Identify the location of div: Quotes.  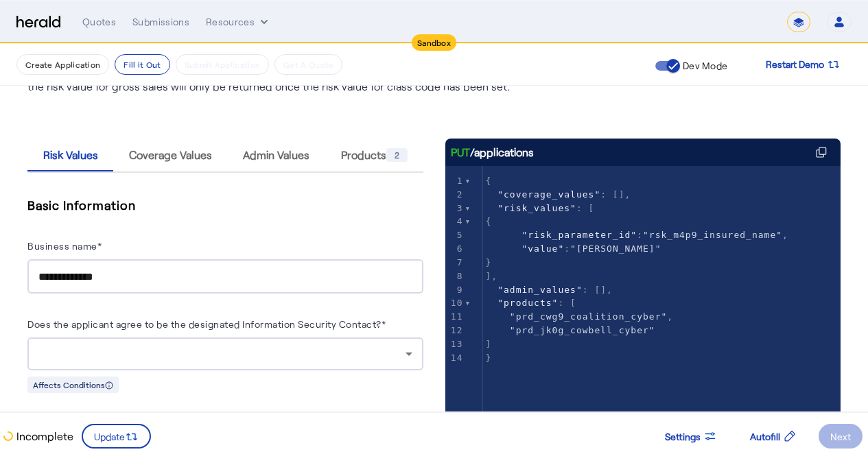
(99, 22).